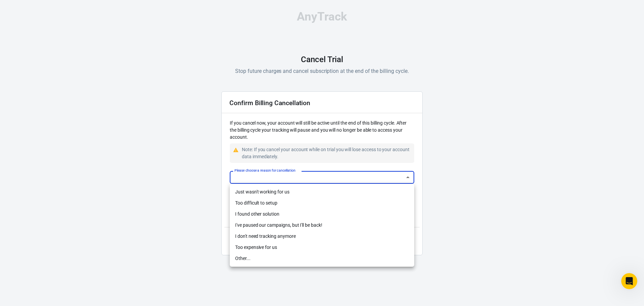  Describe the element at coordinates (322, 214) in the screenshot. I see `li: I found other solution` at that location.